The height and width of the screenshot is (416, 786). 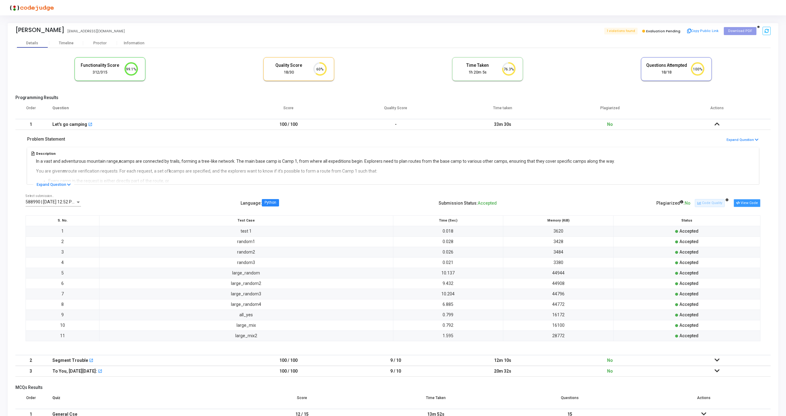 I want to click on div: 18/18, so click(x=666, y=72).